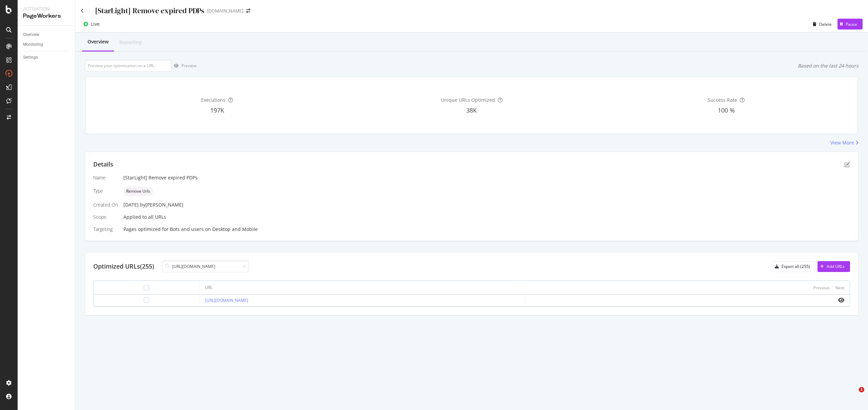 Image resolution: width=868 pixels, height=410 pixels. What do you see at coordinates (471, 204) in the screenshot?
I see `div: Applied to all URLs` at bounding box center [471, 204].